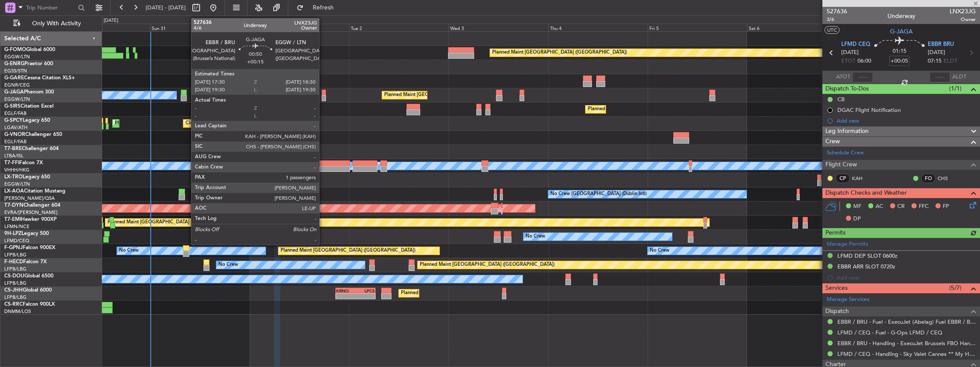  I want to click on a: Manage Services, so click(848, 300).